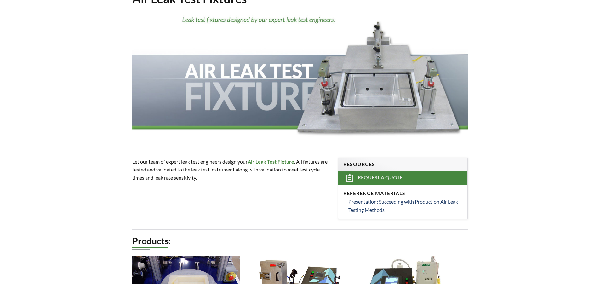 The height and width of the screenshot is (284, 600). What do you see at coordinates (380, 177) in the screenshot?
I see `span: Request a Quote` at bounding box center [380, 177].